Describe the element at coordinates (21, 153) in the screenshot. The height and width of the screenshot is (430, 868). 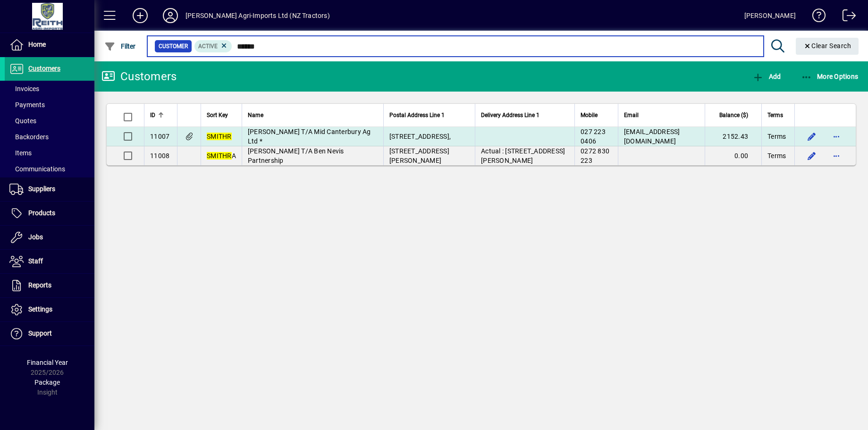
I see `span: Items` at that location.